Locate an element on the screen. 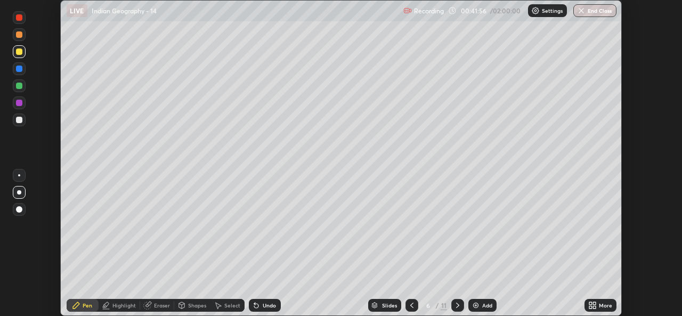 The height and width of the screenshot is (316, 682). div: Pen is located at coordinates (87, 305).